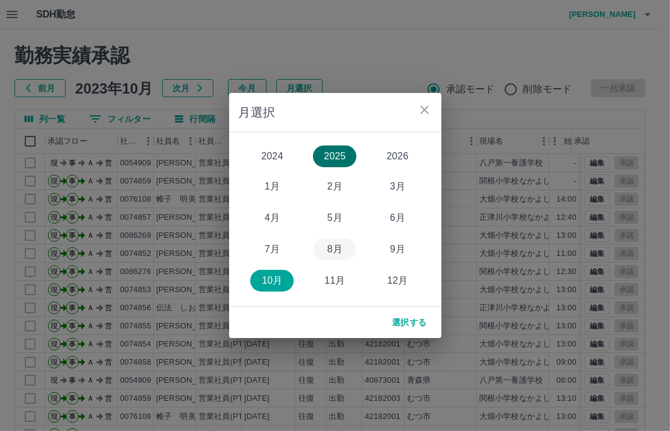  Describe the element at coordinates (335, 281) in the screenshot. I see `button: 11月` at that location.